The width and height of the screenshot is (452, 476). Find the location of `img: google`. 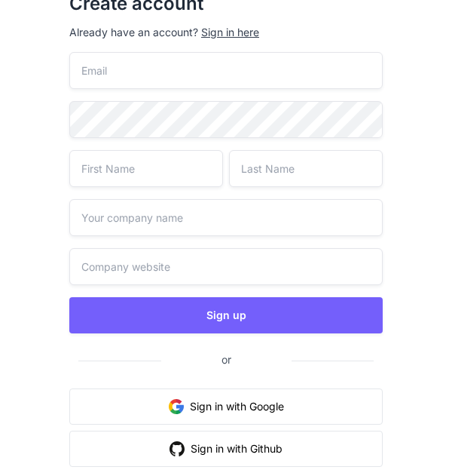

img: google is located at coordinates (177, 407).